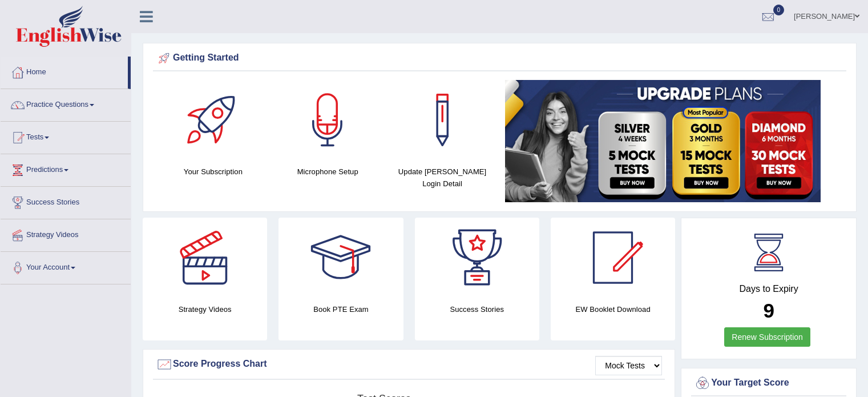  Describe the element at coordinates (66, 201) in the screenshot. I see `a: Success Stories` at that location.